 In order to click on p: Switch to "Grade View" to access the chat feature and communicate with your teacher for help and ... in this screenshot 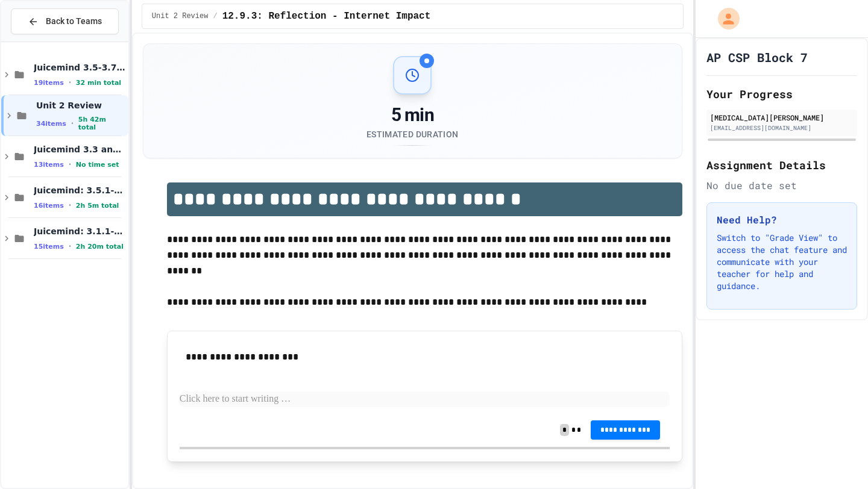, I will do `click(782, 262)`.